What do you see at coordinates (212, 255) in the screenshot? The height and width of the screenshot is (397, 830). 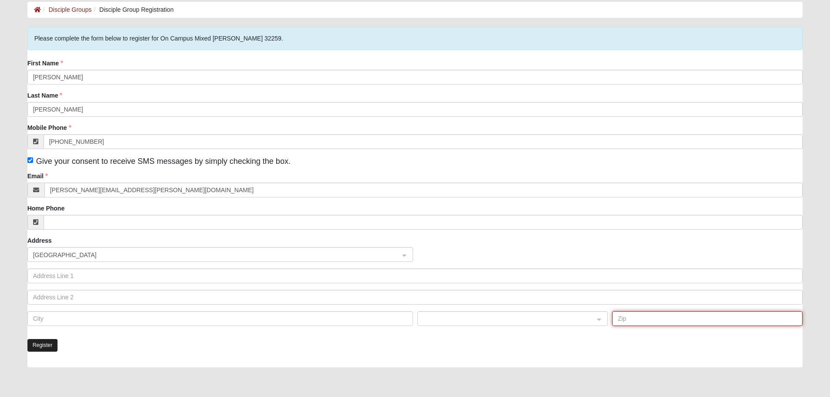 I see `span: United States` at bounding box center [212, 255].